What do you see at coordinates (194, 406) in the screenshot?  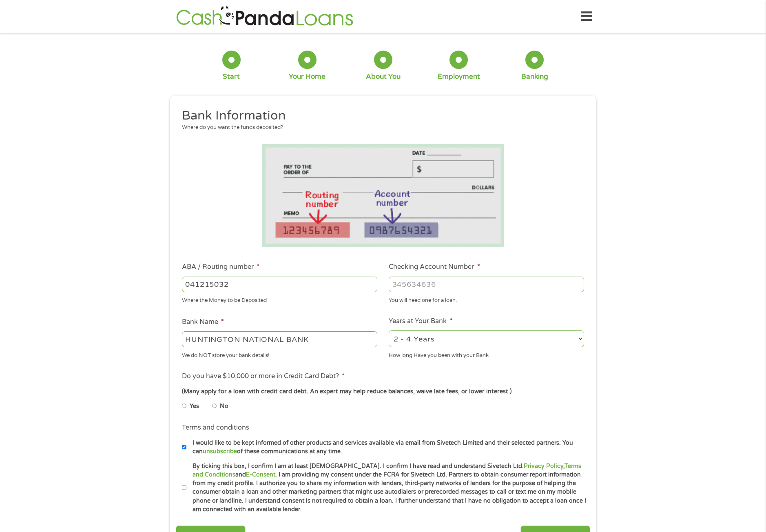 I see `label: Yes` at bounding box center [194, 406].